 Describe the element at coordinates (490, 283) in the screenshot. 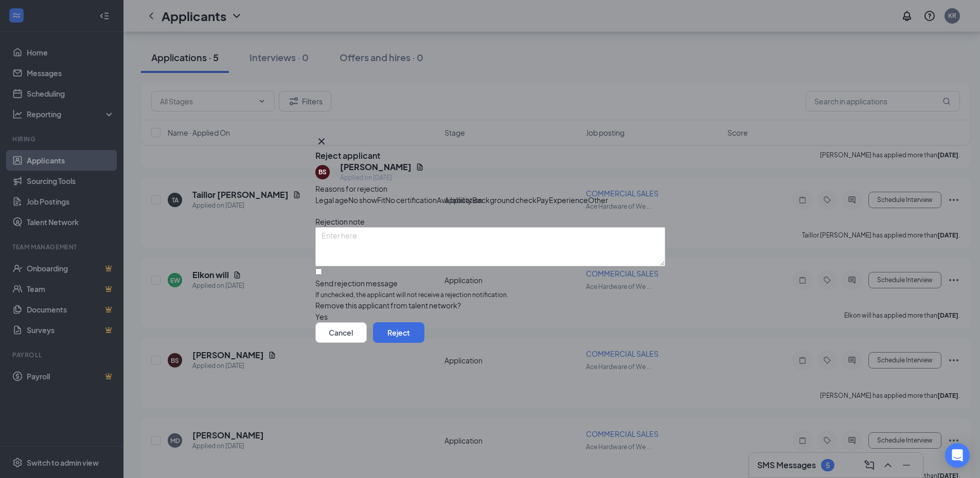

I see `div: Send rejection message` at that location.